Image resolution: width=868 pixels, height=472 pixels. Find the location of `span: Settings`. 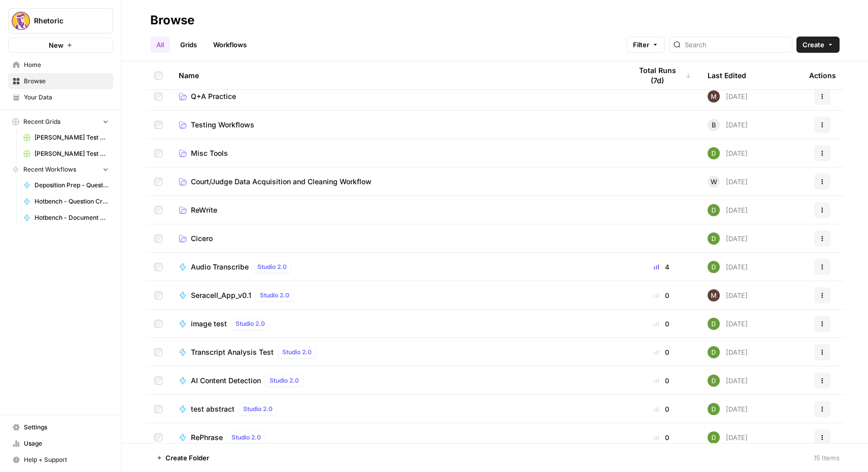

span: Settings is located at coordinates (66, 427).